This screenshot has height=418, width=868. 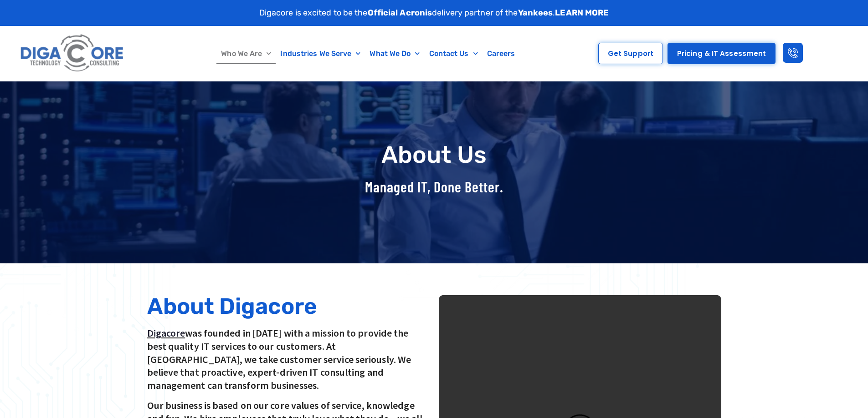 I want to click on strong: Official Acronis, so click(x=400, y=13).